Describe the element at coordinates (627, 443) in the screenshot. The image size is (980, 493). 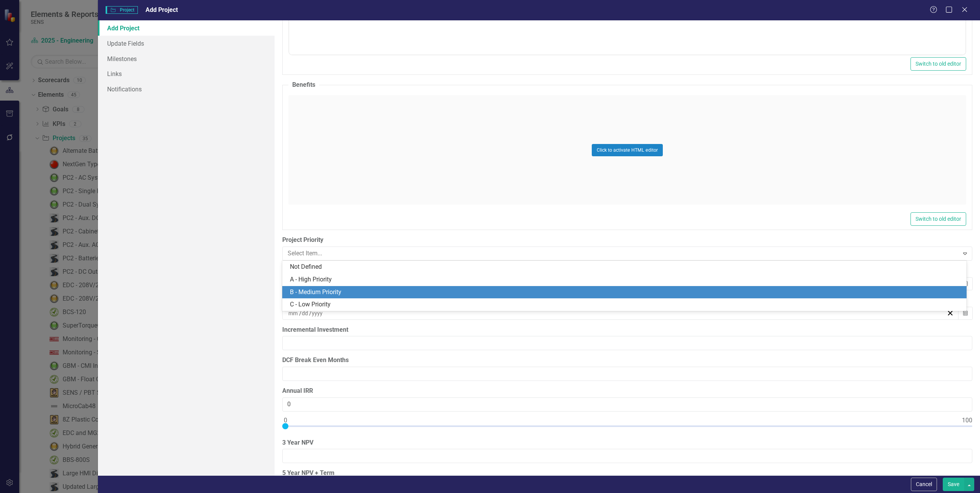
I see `label: 3 Year NPV` at that location.